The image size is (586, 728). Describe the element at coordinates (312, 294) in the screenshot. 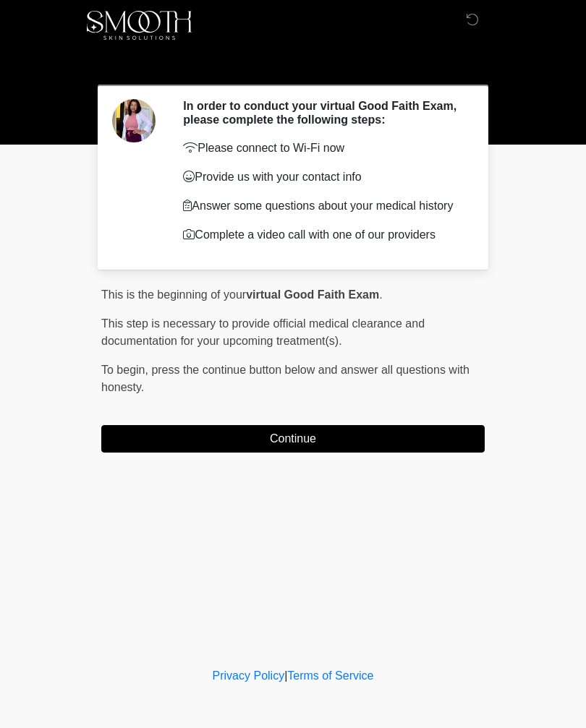

I see `strong: virtual Good Faith Exam` at that location.